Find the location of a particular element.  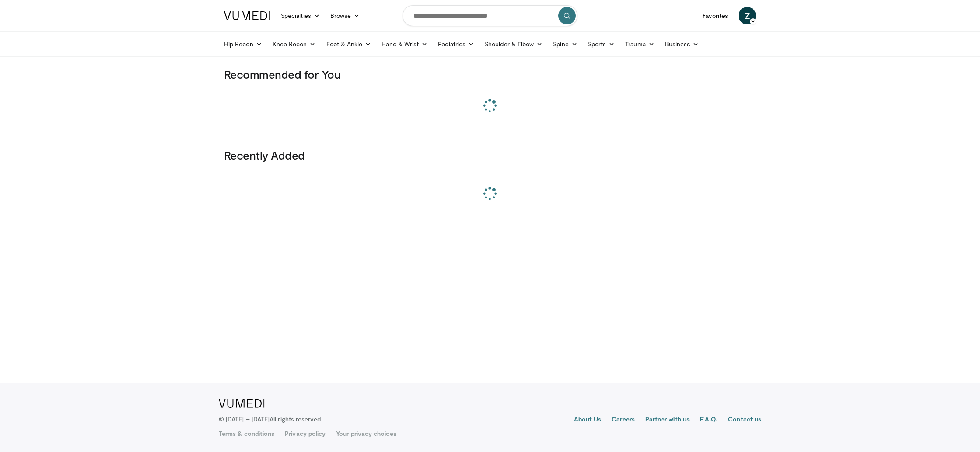

a: Foot & Ankle is located at coordinates (349, 44).